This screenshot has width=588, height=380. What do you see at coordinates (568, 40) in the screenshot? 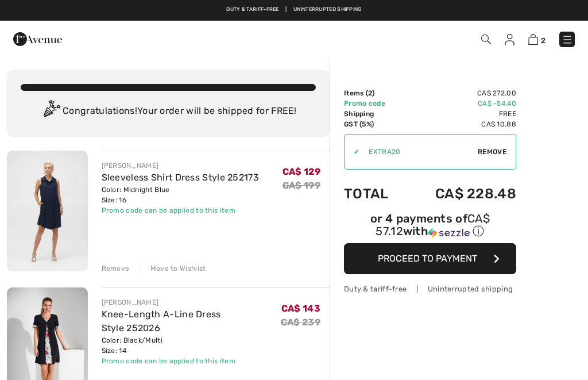
I see `img: Menu` at bounding box center [568, 40].